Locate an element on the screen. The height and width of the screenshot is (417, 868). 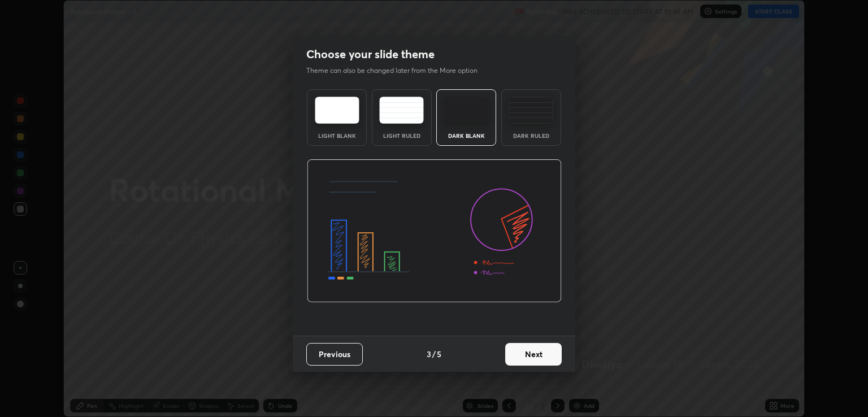
h4: 5 is located at coordinates (439, 354).